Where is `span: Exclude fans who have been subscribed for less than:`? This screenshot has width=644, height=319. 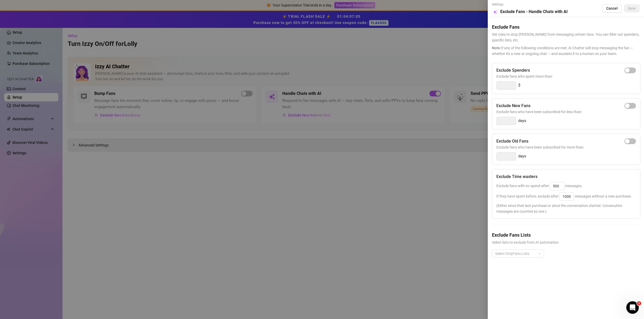
span: Exclude fans who have been subscribed for less than: is located at coordinates (566, 112).